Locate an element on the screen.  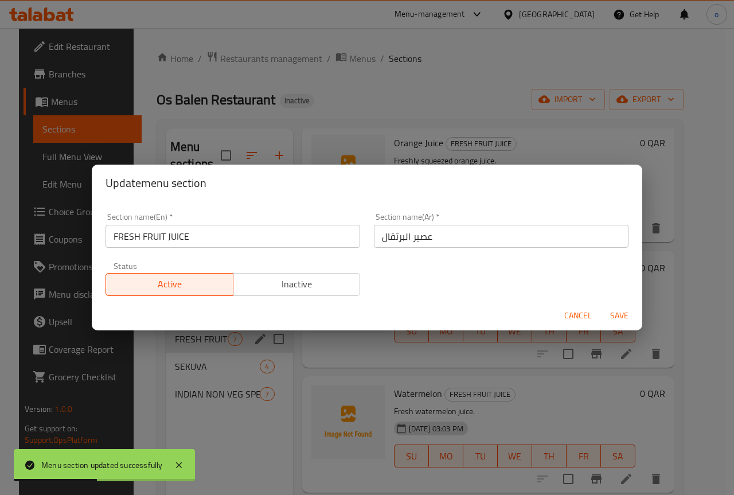
h2: Update menu section is located at coordinates (367, 183).